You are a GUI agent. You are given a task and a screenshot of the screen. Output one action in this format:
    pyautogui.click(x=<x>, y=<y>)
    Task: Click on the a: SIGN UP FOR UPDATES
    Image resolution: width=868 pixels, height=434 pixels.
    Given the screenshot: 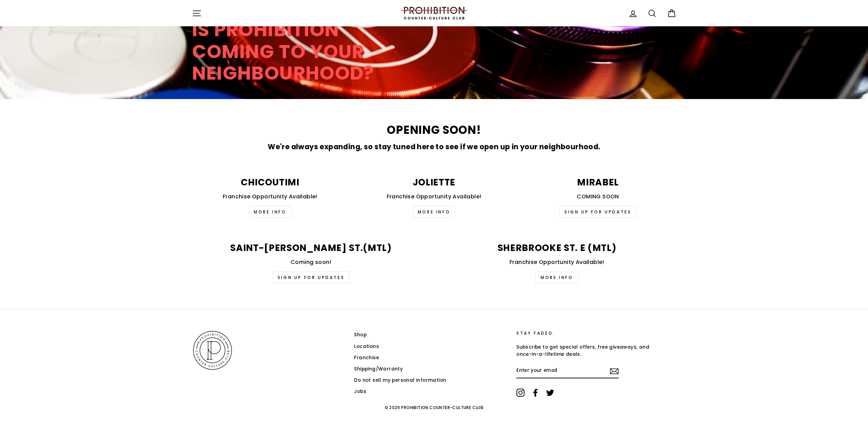 What is the action you would take?
    pyautogui.click(x=598, y=211)
    